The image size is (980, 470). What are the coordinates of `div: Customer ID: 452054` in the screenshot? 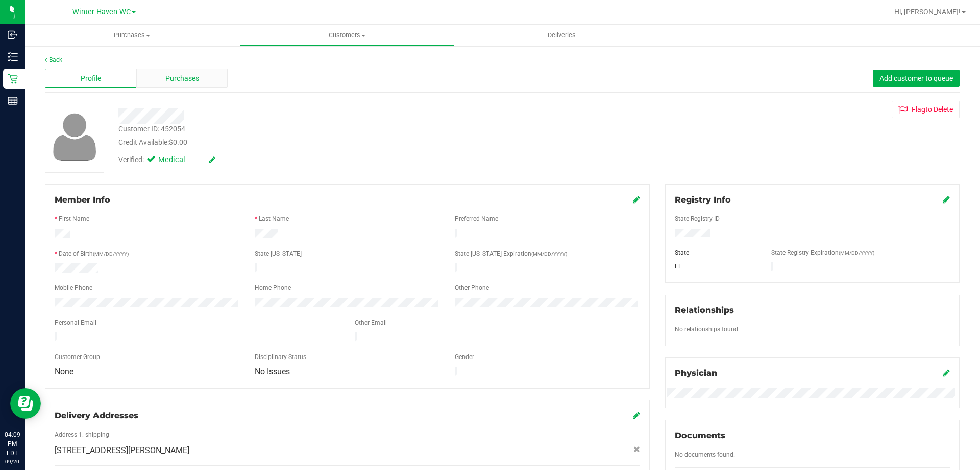 It's located at (152, 129).